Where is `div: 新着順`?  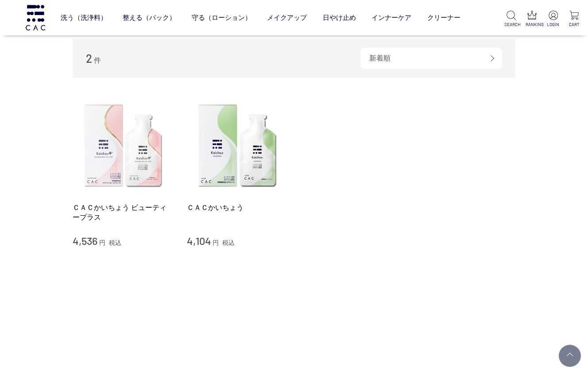 div: 新着順 is located at coordinates (431, 58).